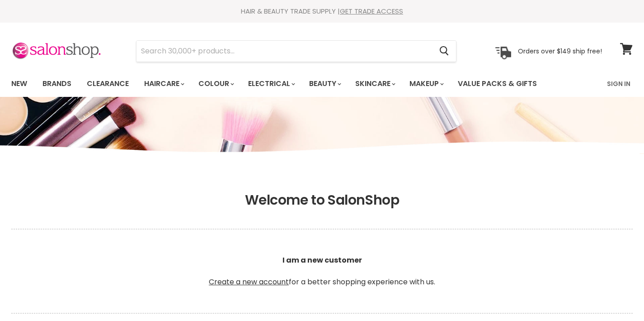 Image resolution: width=644 pixels, height=321 pixels. Describe the element at coordinates (215, 84) in the screenshot. I see `a: Colour` at that location.